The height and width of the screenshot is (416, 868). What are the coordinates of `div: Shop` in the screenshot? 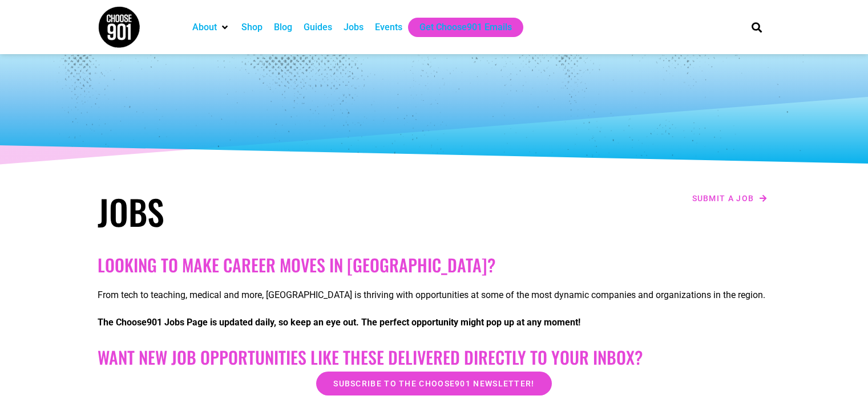 It's located at (252, 27).